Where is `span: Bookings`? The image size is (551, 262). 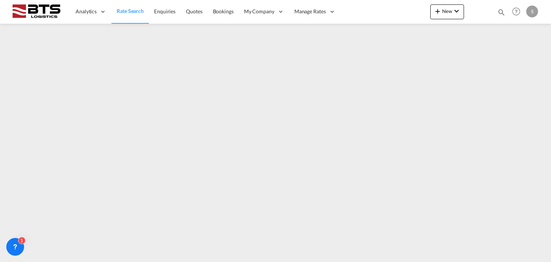 span: Bookings is located at coordinates (223, 11).